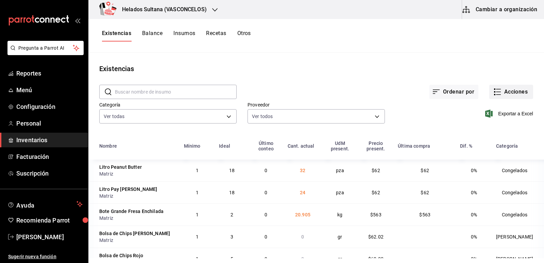 Image resolution: width=544 pixels, height=263 pixels. I want to click on div: Categoría, so click(507, 146).